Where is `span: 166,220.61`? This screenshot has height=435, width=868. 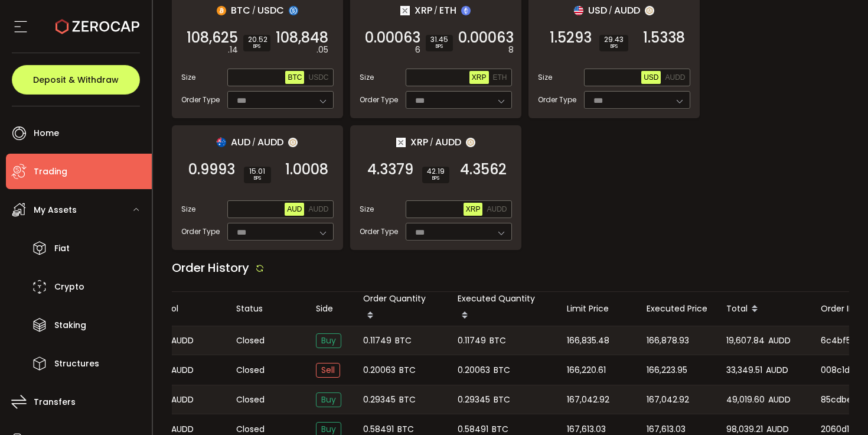 span: 166,220.61 is located at coordinates (586, 370).